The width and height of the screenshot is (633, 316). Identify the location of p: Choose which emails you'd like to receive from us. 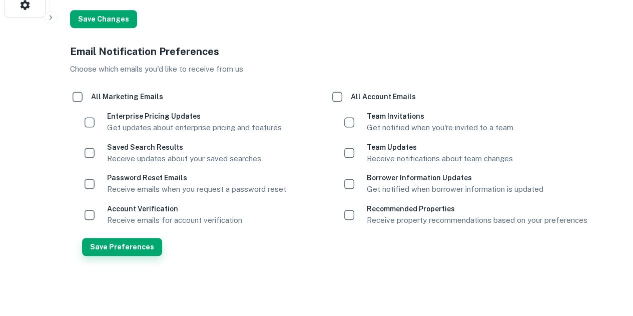
(341, 69).